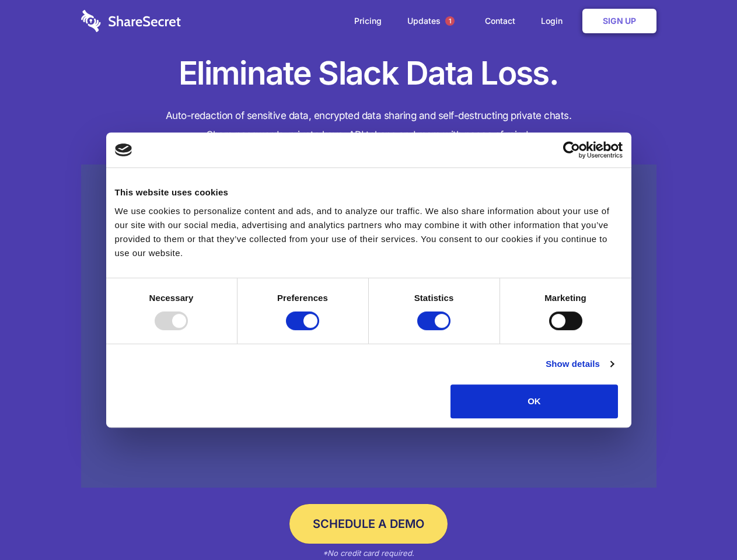 This screenshot has height=560, width=737. What do you see at coordinates (369, 192) in the screenshot?
I see `div: This website uses cookies` at bounding box center [369, 192].